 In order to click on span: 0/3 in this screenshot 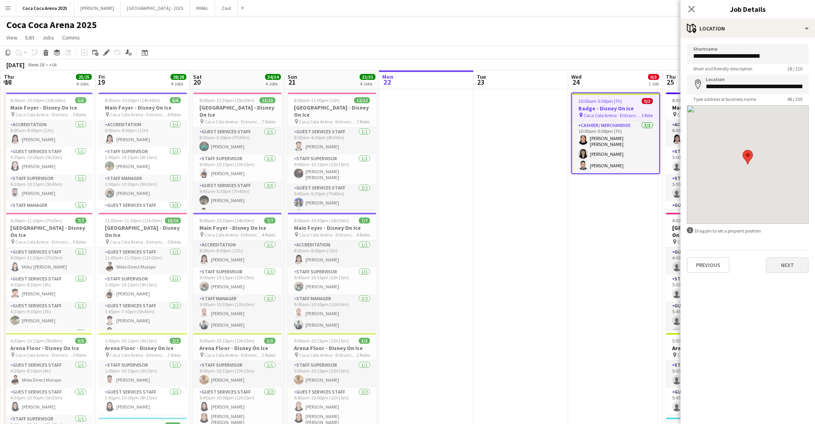, I will do `click(654, 77)`.